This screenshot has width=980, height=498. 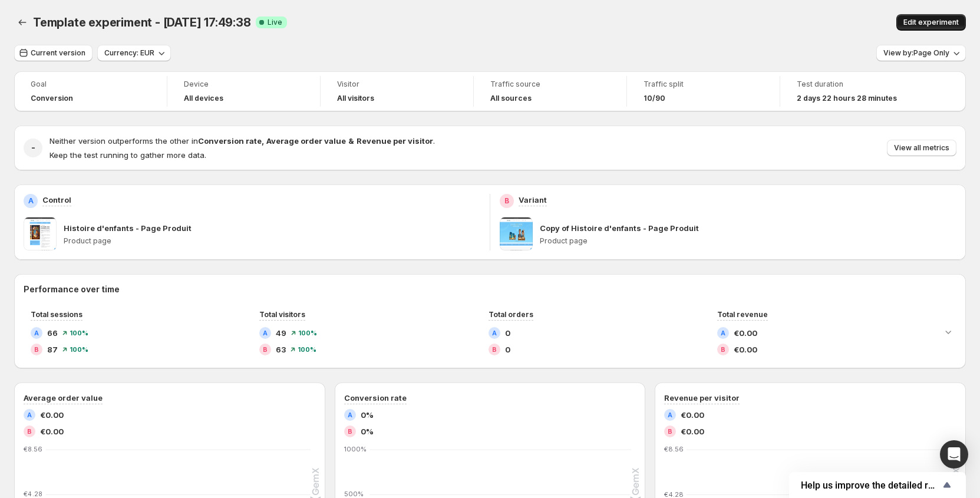 What do you see at coordinates (52, 98) in the screenshot?
I see `span: Conversion` at bounding box center [52, 98].